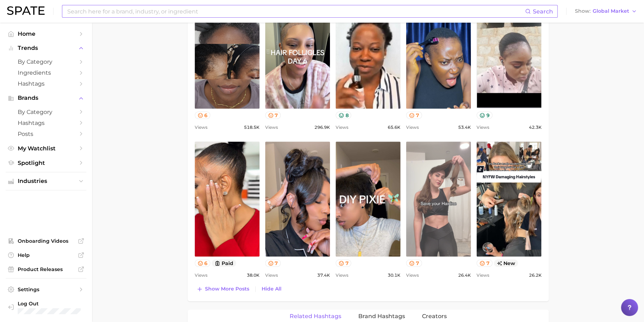 The width and height of the screenshot is (644, 322). I want to click on span: 26.4k, so click(465, 275).